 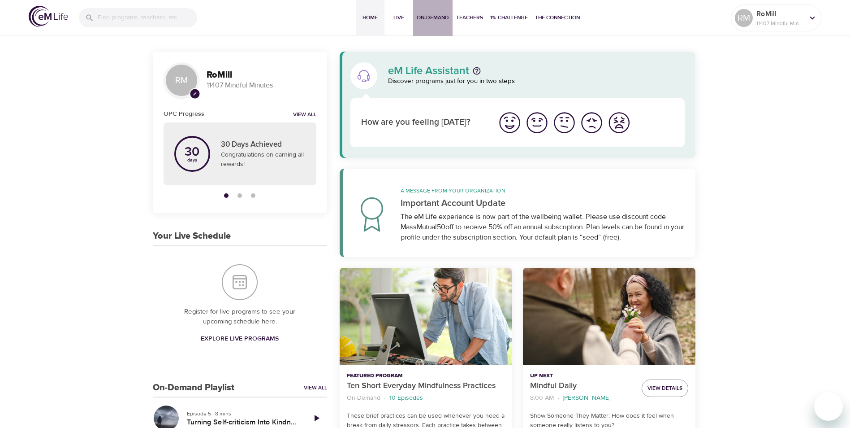 I want to click on p: Important Account Update, so click(x=543, y=203).